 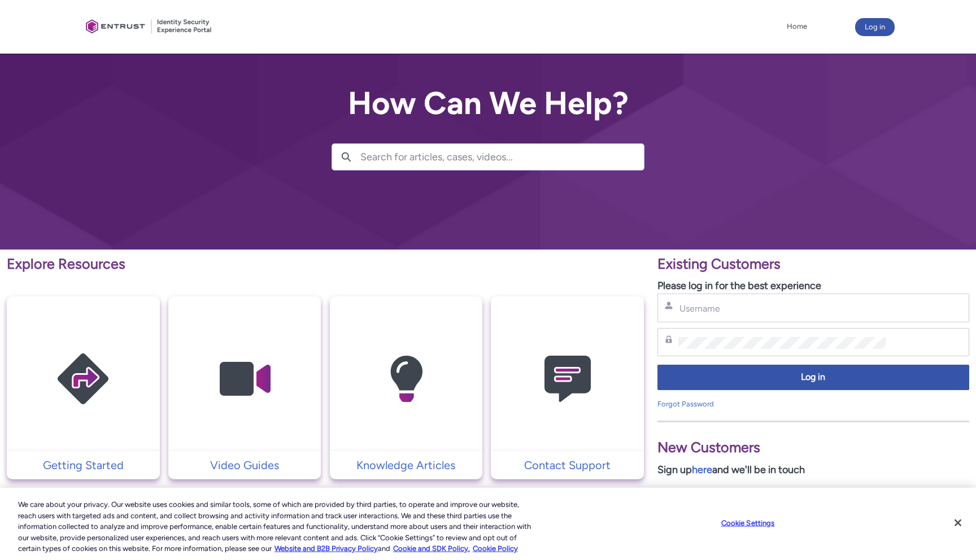 What do you see at coordinates (748, 523) in the screenshot?
I see `button: Cookie Settings` at bounding box center [748, 523].